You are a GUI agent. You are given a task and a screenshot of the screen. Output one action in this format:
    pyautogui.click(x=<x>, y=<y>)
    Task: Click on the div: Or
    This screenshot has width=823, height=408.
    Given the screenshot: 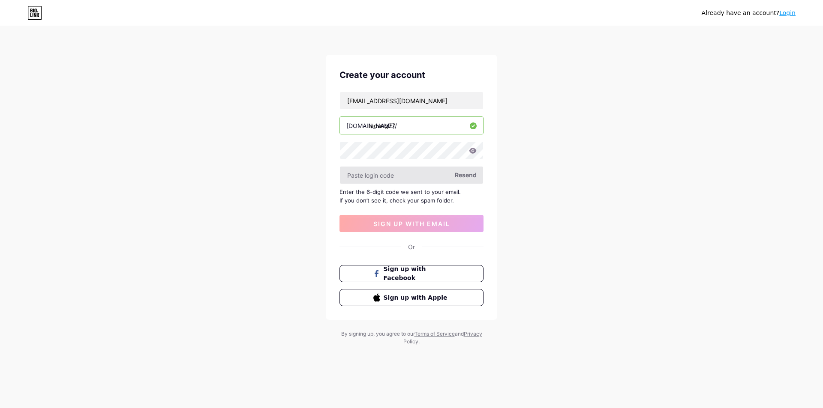 What is the action you would take?
    pyautogui.click(x=411, y=247)
    